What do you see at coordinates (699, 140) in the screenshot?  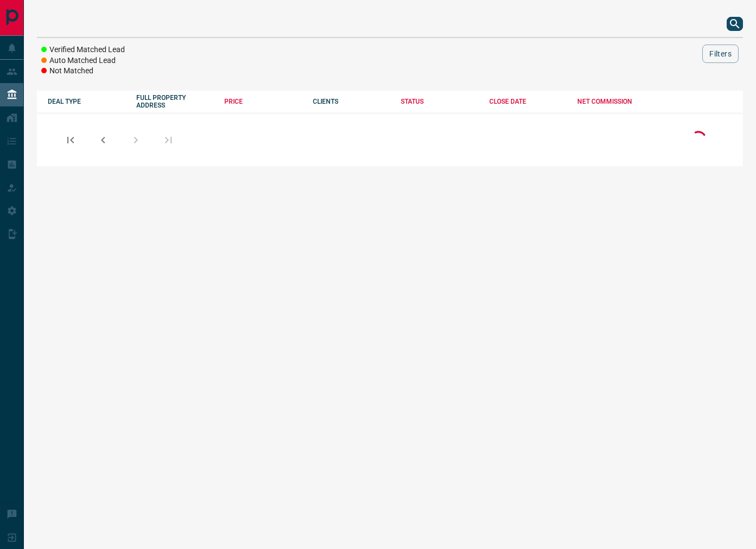 I see `div: Loading` at bounding box center [699, 140].